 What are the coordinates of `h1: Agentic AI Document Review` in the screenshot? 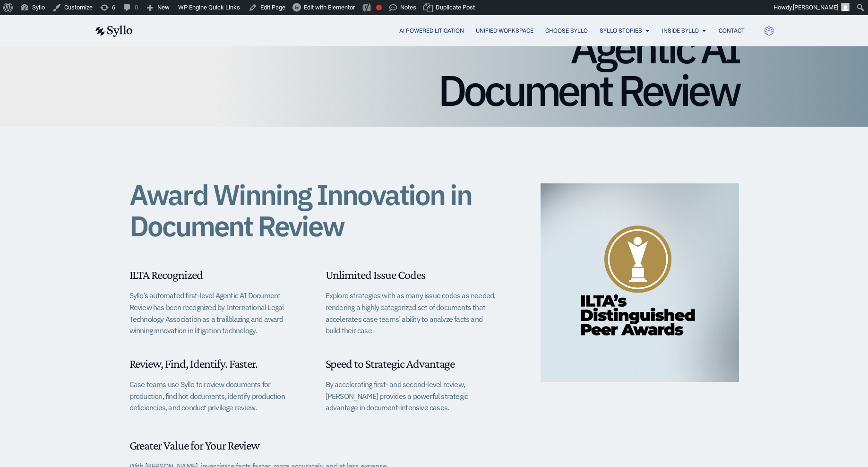 It's located at (434, 69).